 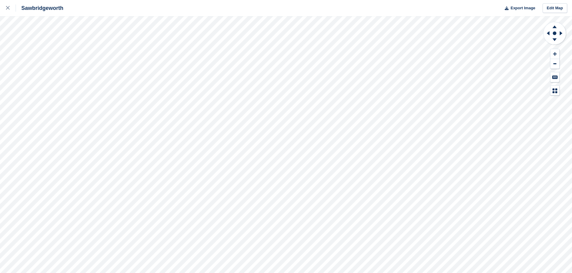 What do you see at coordinates (40, 8) in the screenshot?
I see `div: Sawbridgeworth` at bounding box center [40, 8].